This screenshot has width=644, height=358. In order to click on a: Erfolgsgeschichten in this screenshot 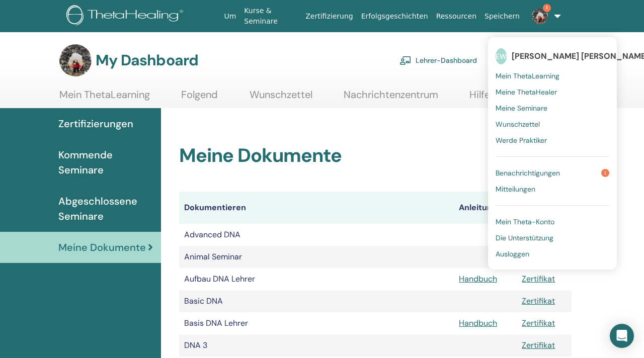, I will do `click(395, 16)`.